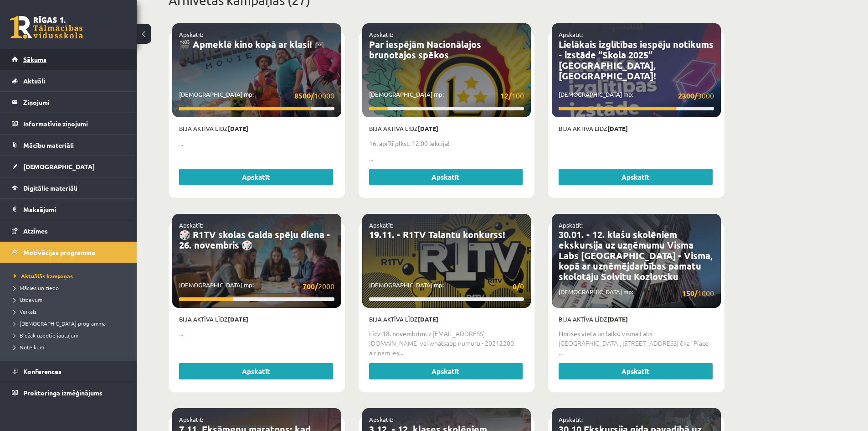 This screenshot has width=868, height=431. I want to click on span: 1000, so click(698, 292).